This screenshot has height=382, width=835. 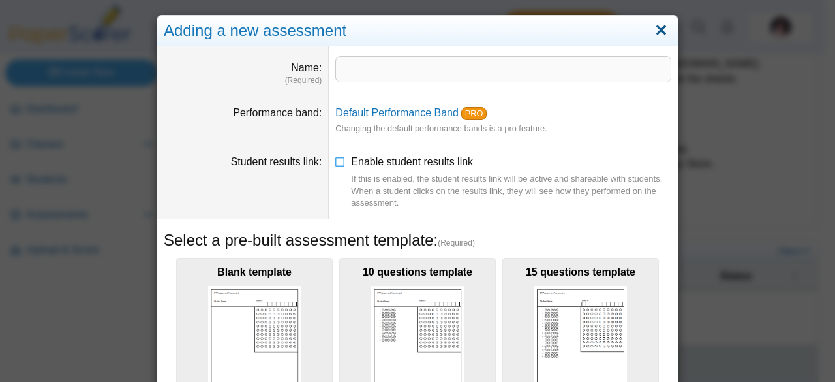 What do you see at coordinates (661, 31) in the screenshot?
I see `a: Close` at bounding box center [661, 31].